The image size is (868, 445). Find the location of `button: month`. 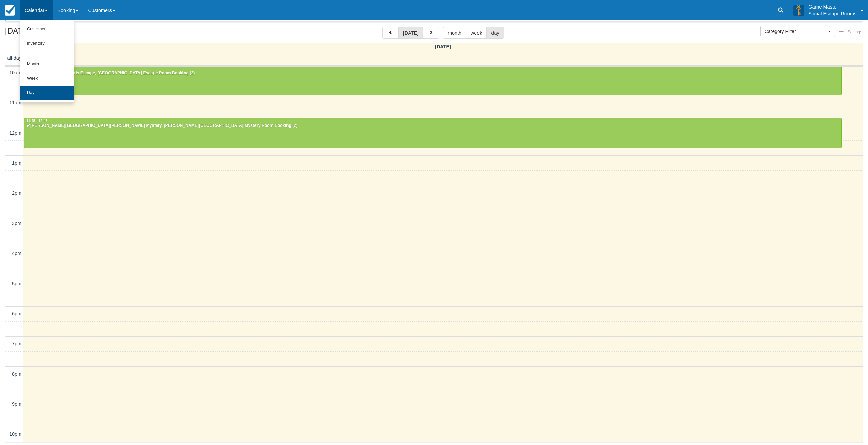

button: month is located at coordinates (455, 33).